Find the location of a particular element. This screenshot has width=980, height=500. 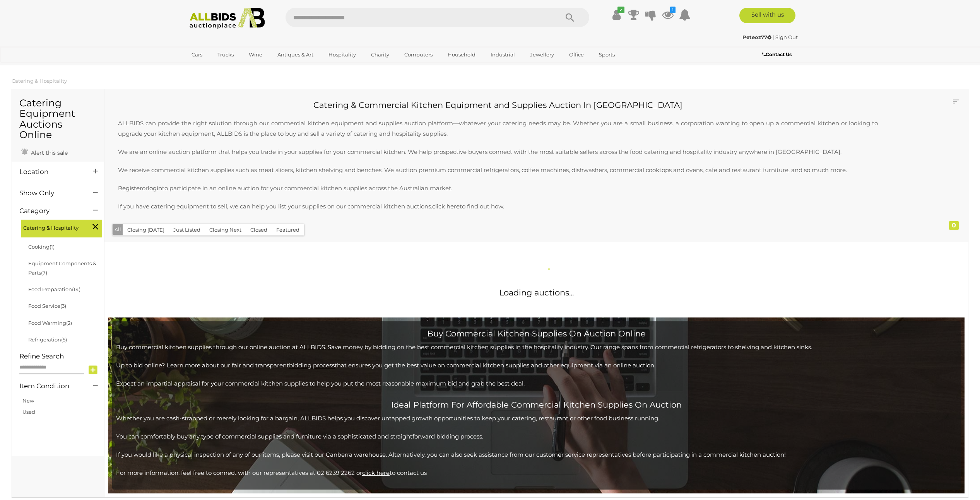

p: We are an online auction platform that helps you trade in your supplies for your commercial kitch... is located at coordinates (498, 151).